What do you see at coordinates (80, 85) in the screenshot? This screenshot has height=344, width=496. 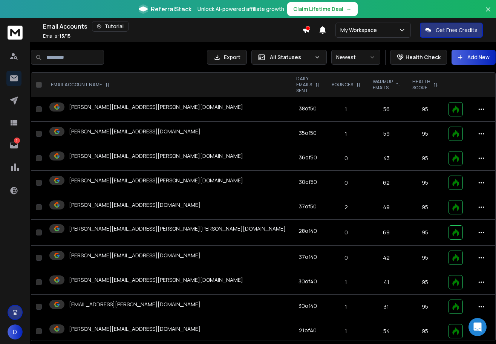 I see `div: EMAIL ACCOUNT NAME` at bounding box center [80, 85].